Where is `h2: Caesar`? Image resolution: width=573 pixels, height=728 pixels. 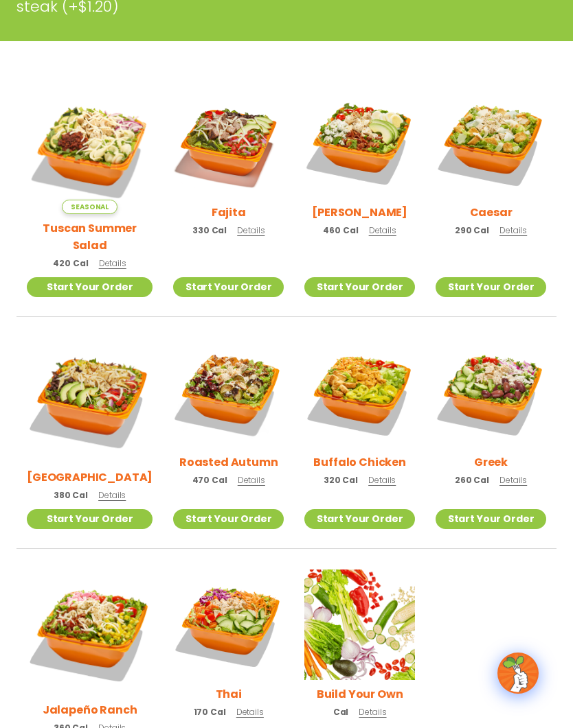
h2: Caesar is located at coordinates (491, 212).